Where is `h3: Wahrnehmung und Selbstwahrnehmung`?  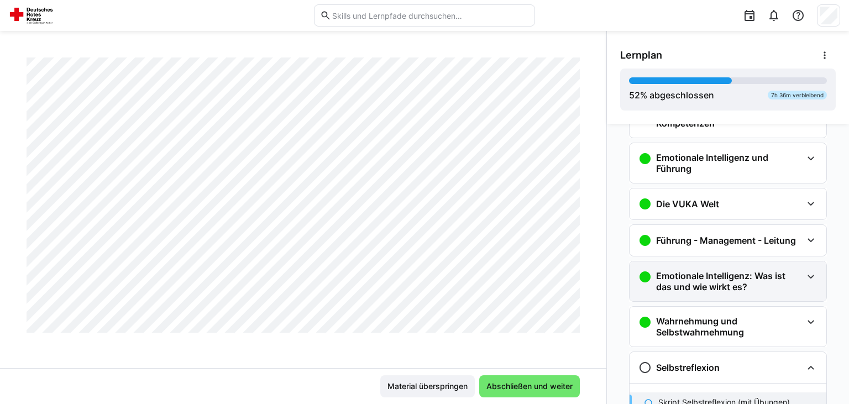 h3: Wahrnehmung und Selbstwahrnehmung is located at coordinates (729, 327).